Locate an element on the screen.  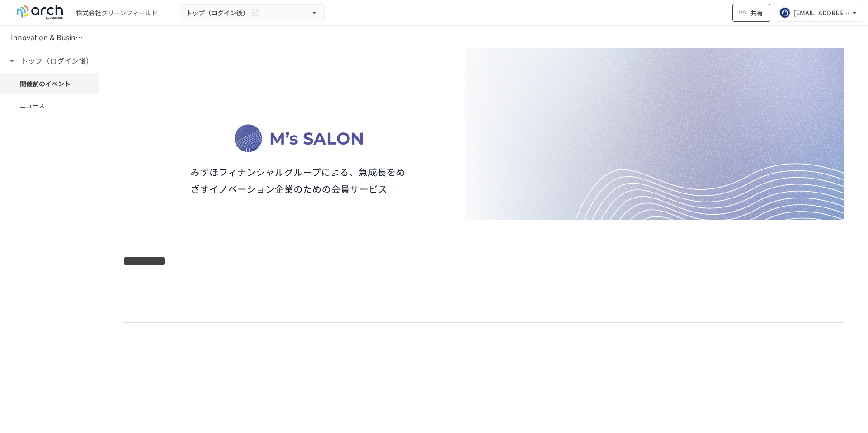
span: 開催前のイベント is located at coordinates (49, 84).